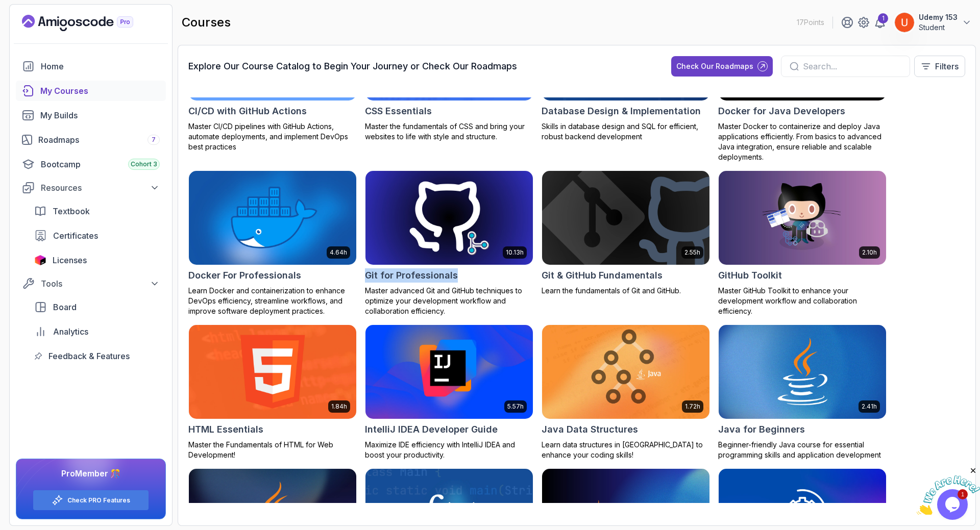  I want to click on img: HTML Essentials card, so click(273, 372).